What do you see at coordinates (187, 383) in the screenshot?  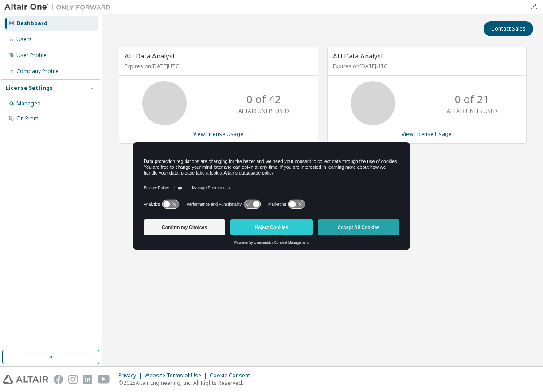 I see `p: © 2025 Altair Engineering, Inc. All Rights Reserved.` at bounding box center [187, 383].